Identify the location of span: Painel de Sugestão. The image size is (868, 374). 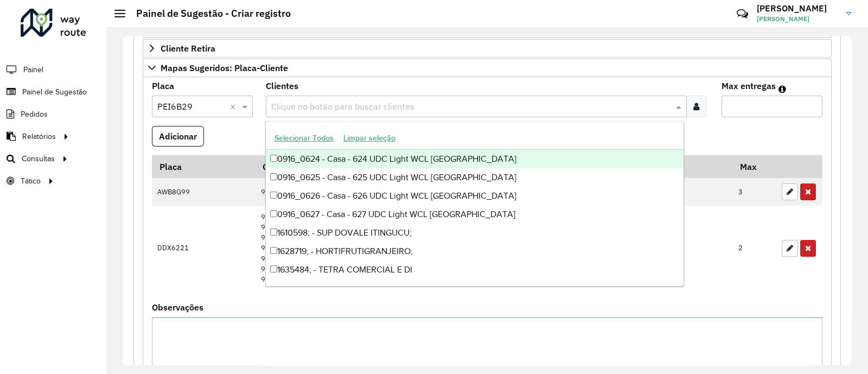
(54, 91).